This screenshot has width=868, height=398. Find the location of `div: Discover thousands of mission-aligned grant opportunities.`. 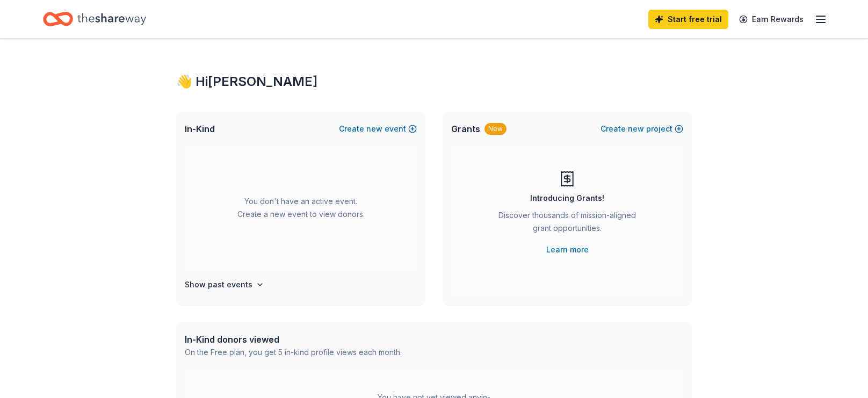

div: Discover thousands of mission-aligned grant opportunities. is located at coordinates (567, 224).